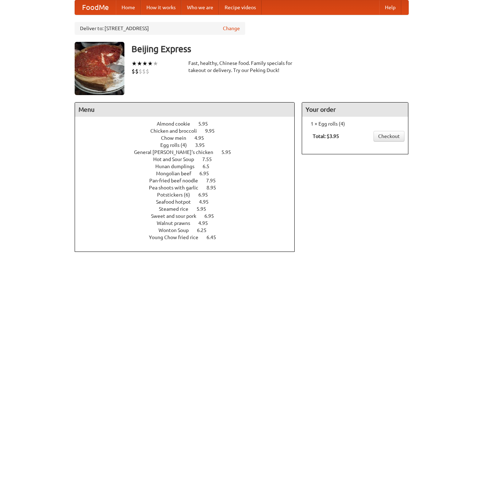 This screenshot has height=502, width=483. Describe the element at coordinates (214, 188) in the screenshot. I see `span: 8.95` at that location.